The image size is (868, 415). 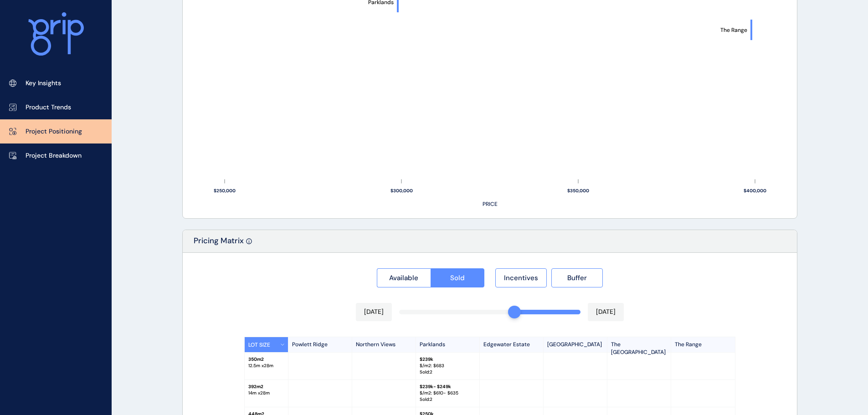 I want to click on span: Buffer, so click(x=577, y=278).